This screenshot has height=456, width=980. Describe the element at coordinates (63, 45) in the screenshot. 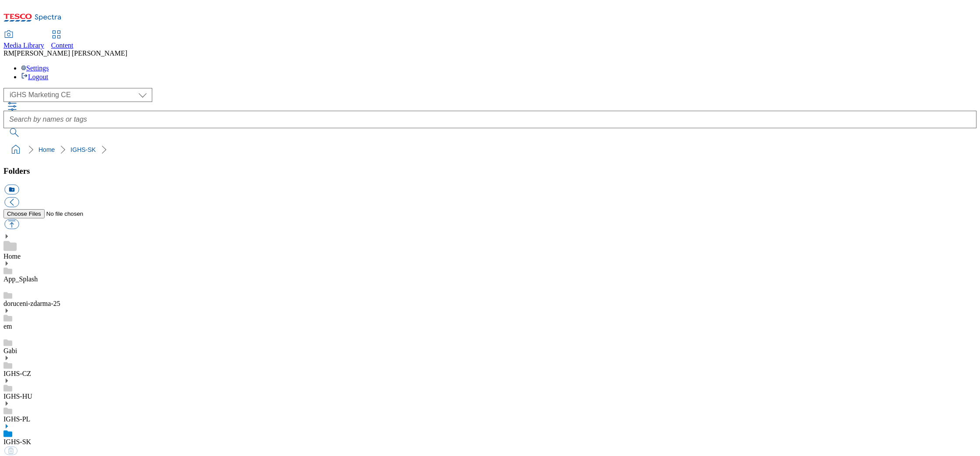

I see `span: Content` at that location.